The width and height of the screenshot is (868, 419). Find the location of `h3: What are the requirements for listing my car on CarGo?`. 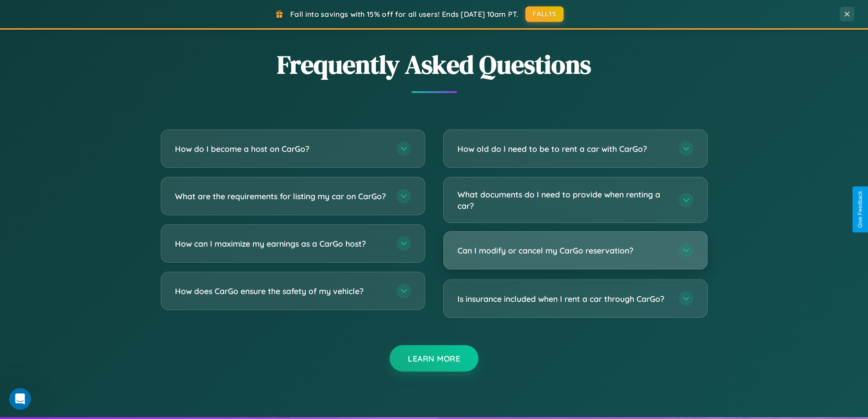

h3: What are the requirements for listing my car on CarGo? is located at coordinates (281, 196).